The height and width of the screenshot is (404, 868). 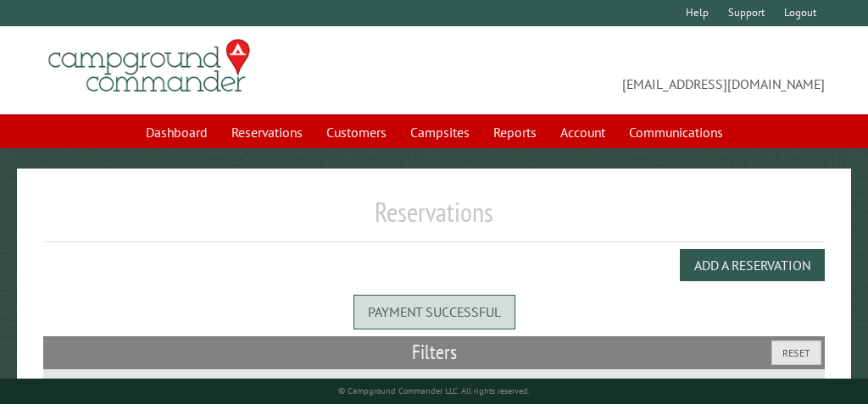 I want to click on a: Customers, so click(x=356, y=132).